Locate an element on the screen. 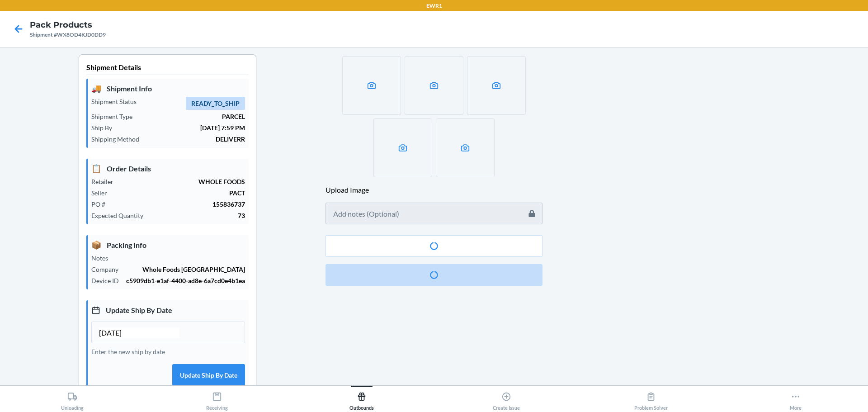  button: Problem Solver is located at coordinates (651, 398).